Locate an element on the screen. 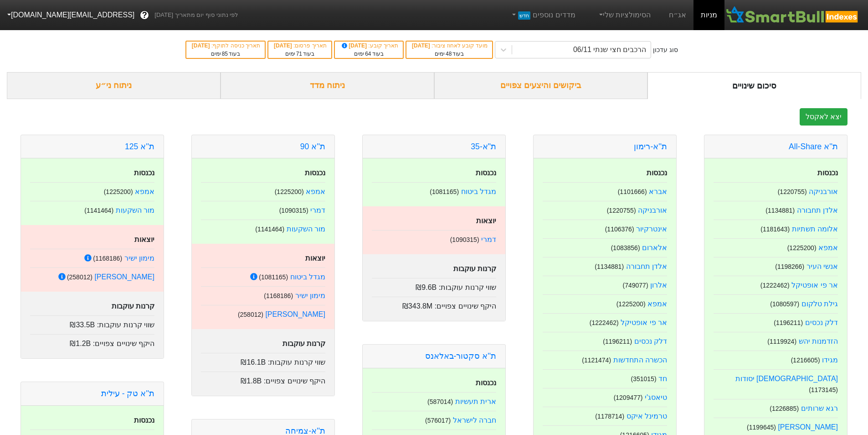 This screenshot has height=435, width=868. small: ( 1209477 ) is located at coordinates (629, 397).